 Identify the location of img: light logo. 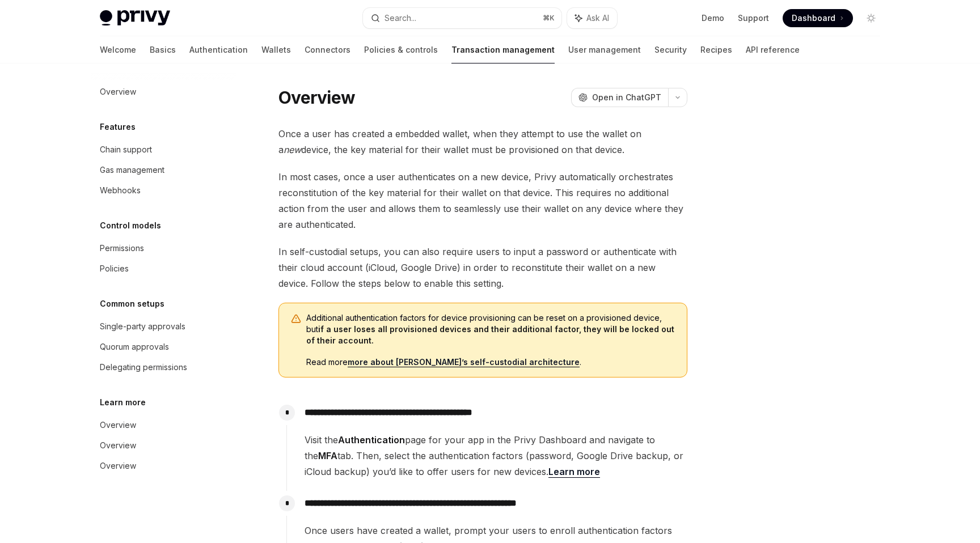
(135, 18).